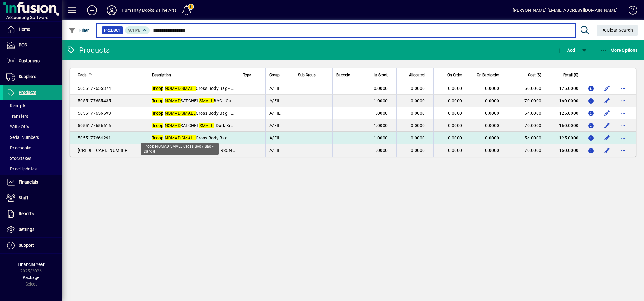 Image resolution: width=644 pixels, height=301 pixels. I want to click on span: Stocktakes, so click(19, 158).